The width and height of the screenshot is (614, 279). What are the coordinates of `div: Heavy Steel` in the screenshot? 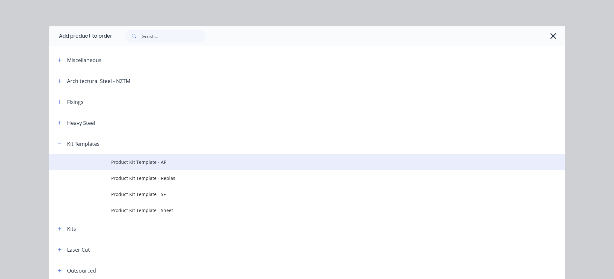 It's located at (81, 123).